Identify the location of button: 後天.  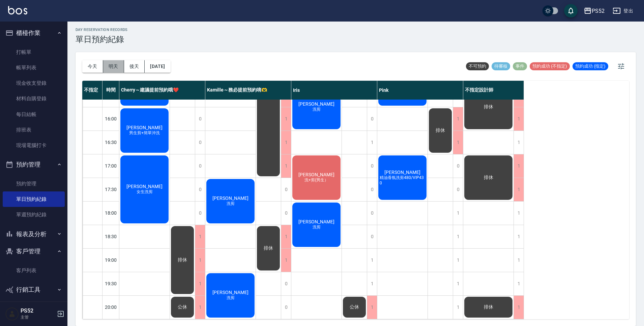
(135, 66).